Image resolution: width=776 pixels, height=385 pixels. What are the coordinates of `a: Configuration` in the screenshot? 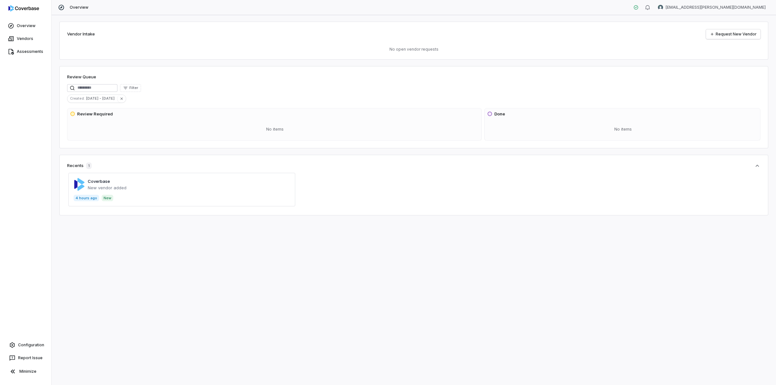 It's located at (26, 345).